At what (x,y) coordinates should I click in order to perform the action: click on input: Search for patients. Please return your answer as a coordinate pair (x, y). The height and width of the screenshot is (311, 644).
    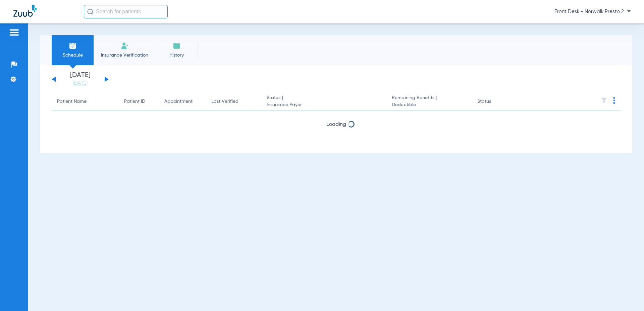
    Looking at the image, I should click on (126, 12).